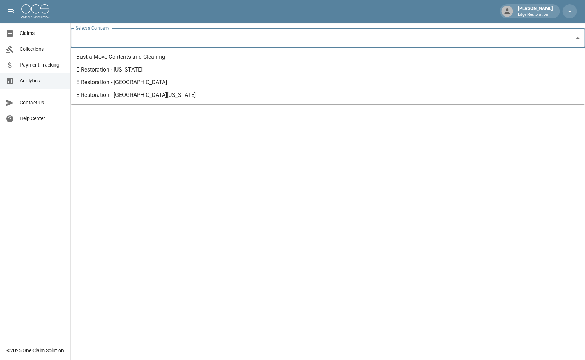 This screenshot has height=360, width=585. What do you see at coordinates (42, 65) in the screenshot?
I see `span: Payment Tracking` at bounding box center [42, 65].